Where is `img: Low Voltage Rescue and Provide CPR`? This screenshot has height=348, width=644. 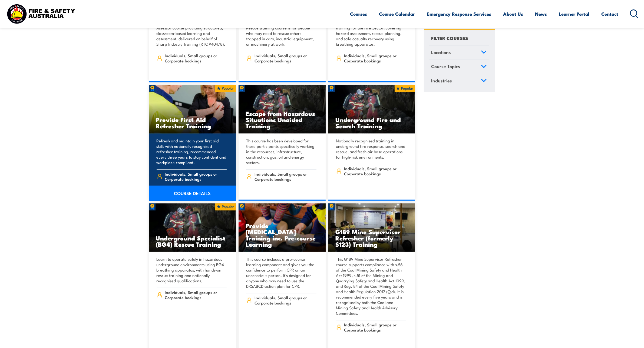 img: Low Voltage Rescue and Provide CPR is located at coordinates (282, 228).